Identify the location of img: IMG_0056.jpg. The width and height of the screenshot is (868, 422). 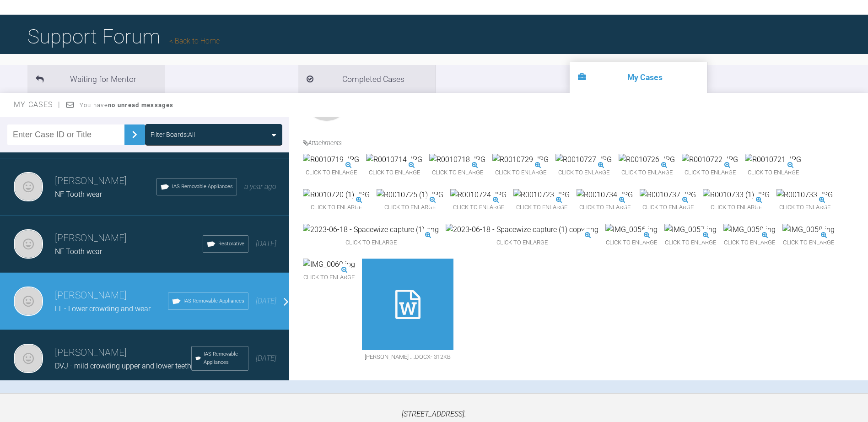
(631, 230).